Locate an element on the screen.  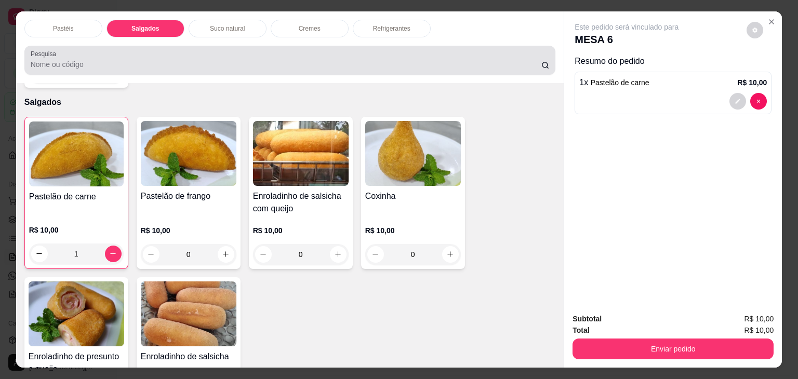
h4: Pastelão de frango is located at coordinates (189, 196).